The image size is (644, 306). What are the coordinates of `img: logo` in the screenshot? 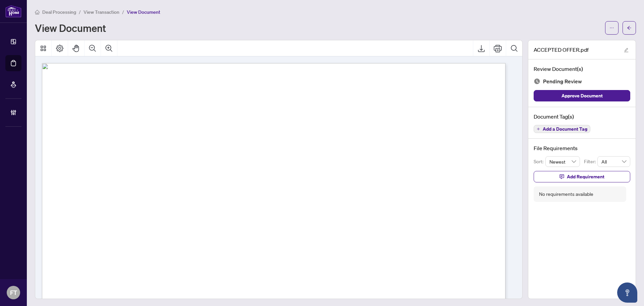 It's located at (13, 11).